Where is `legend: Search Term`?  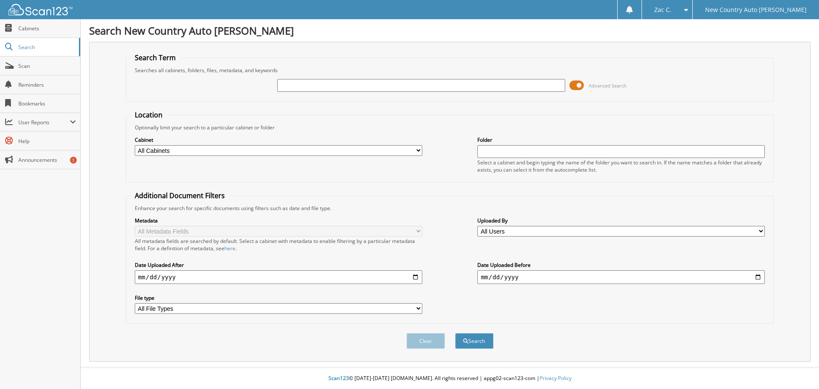
legend: Search Term is located at coordinates (155, 58).